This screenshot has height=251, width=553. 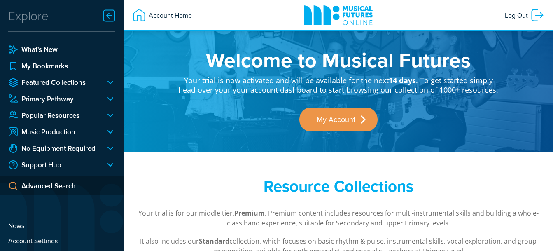 What do you see at coordinates (54, 132) in the screenshot?
I see `a: Music Production` at bounding box center [54, 132].